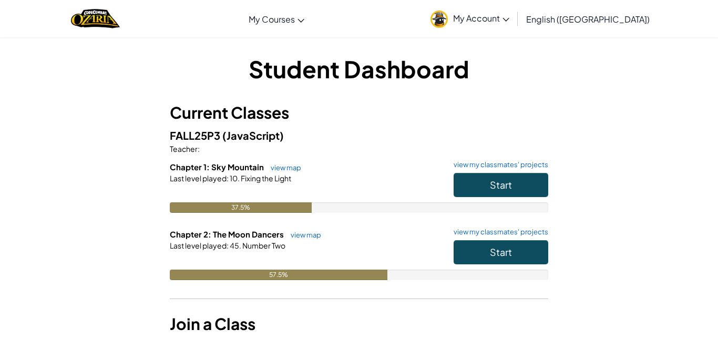 The image size is (718, 340). Describe the element at coordinates (241, 208) in the screenshot. I see `div: 37.5%` at that location.